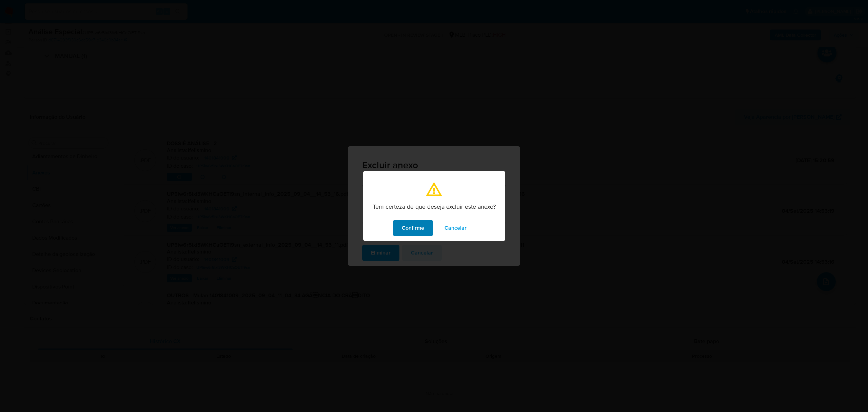 This screenshot has height=412, width=868. I want to click on span: Confirme, so click(413, 228).